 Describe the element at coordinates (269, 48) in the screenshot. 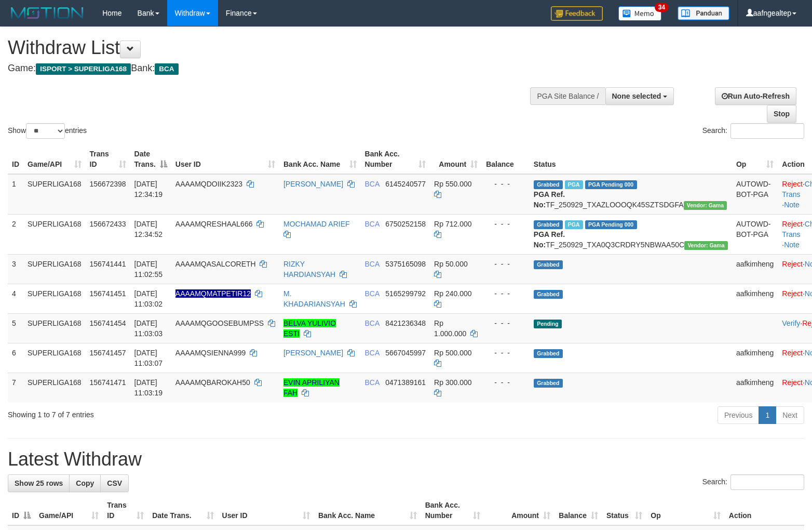

I see `h1: Withdraw List` at that location.